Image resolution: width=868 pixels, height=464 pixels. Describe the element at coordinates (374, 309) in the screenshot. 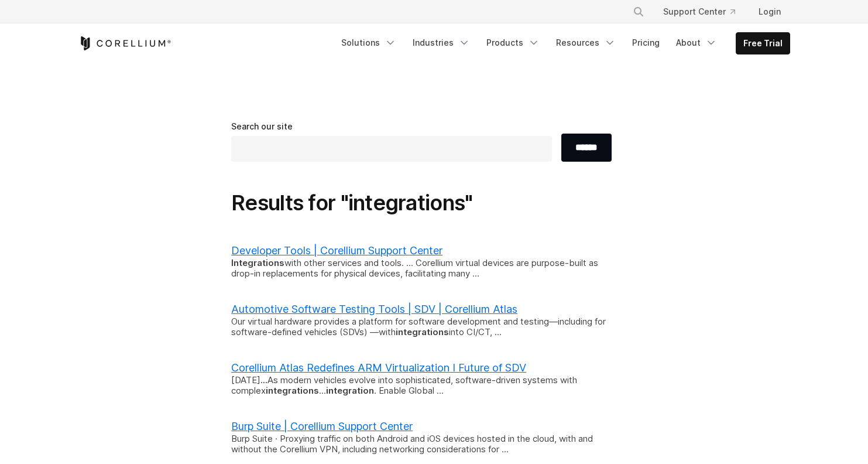

I see `a: Automotive Software Testing Tools | SDV | Corellium Atlas` at that location.